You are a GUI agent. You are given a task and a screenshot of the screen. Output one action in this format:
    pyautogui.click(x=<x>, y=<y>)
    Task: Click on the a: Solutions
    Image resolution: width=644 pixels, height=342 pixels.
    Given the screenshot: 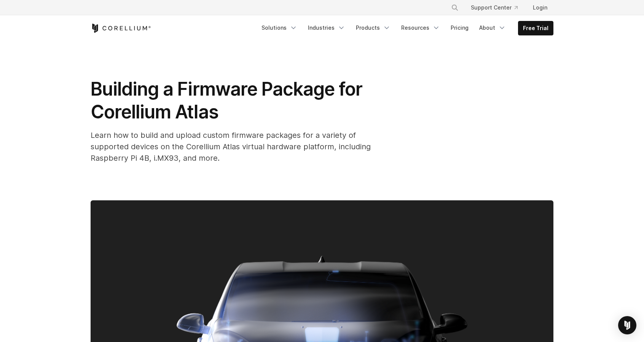 What is the action you would take?
    pyautogui.click(x=279, y=28)
    